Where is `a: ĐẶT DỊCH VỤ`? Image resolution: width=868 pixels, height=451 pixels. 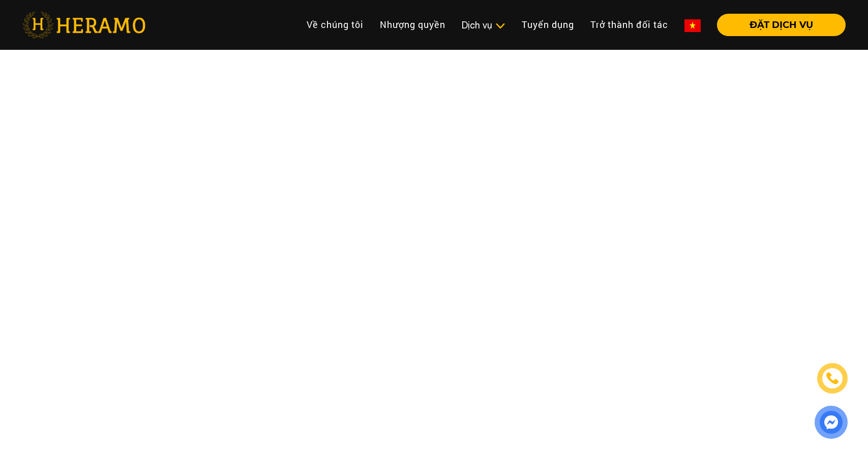 a: ĐẶT DỊCH VỤ is located at coordinates (777, 25).